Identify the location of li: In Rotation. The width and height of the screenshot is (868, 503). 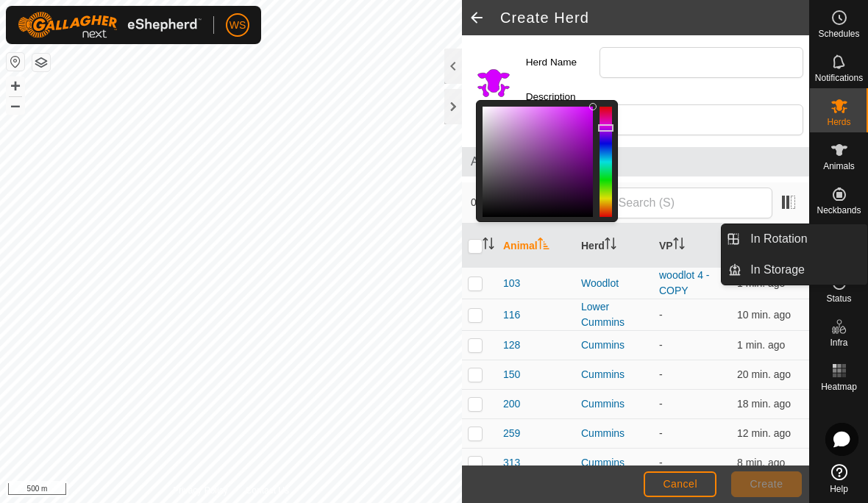
(794, 239).